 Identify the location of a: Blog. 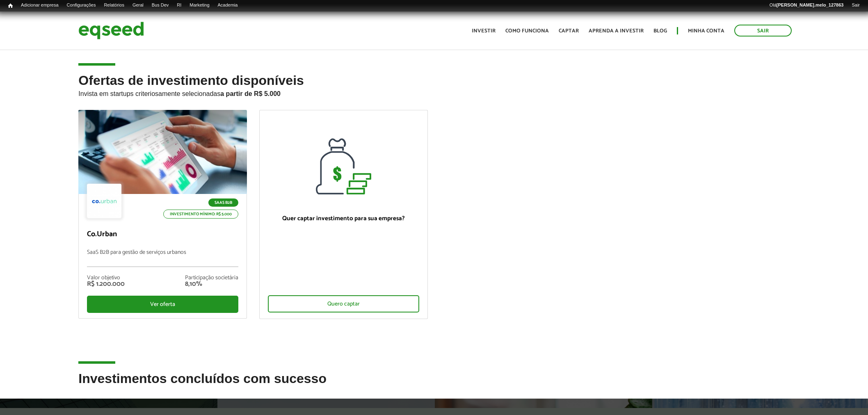
(660, 31).